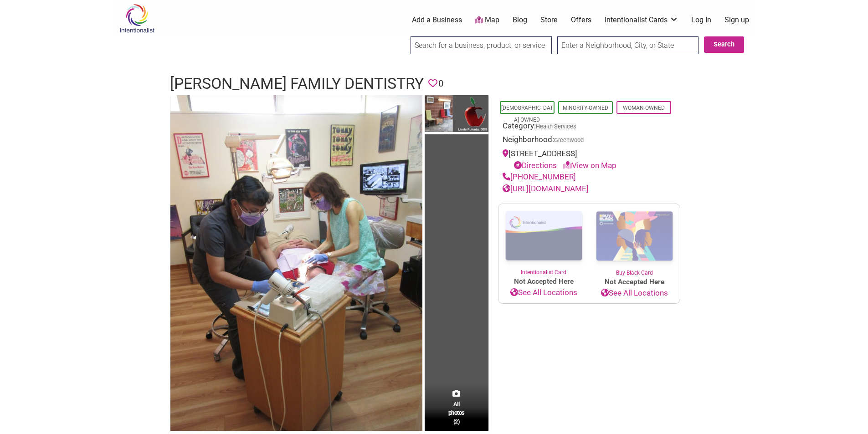 The height and width of the screenshot is (434, 868). What do you see at coordinates (535, 165) in the screenshot?
I see `a: Directions` at bounding box center [535, 165].